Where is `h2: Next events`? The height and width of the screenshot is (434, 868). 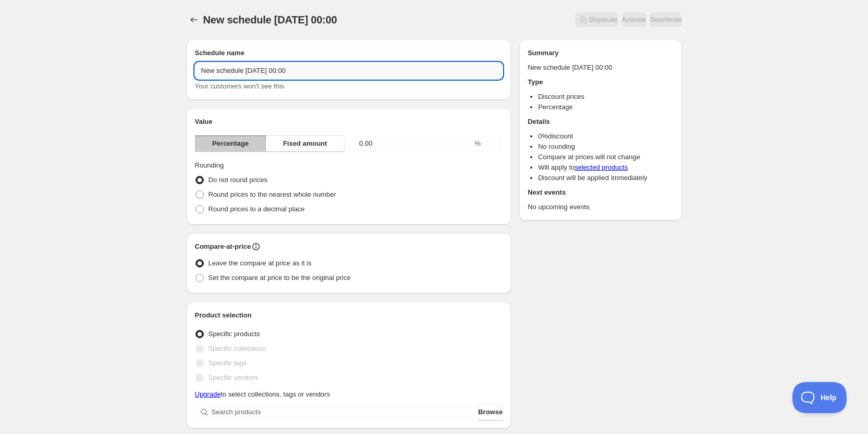 h2: Next events is located at coordinates (600, 192).